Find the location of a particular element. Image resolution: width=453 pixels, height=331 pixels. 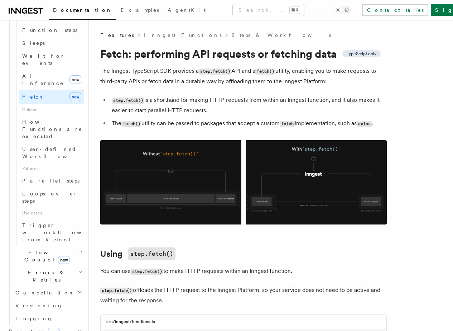

span: Fetch is located at coordinates (33, 97).